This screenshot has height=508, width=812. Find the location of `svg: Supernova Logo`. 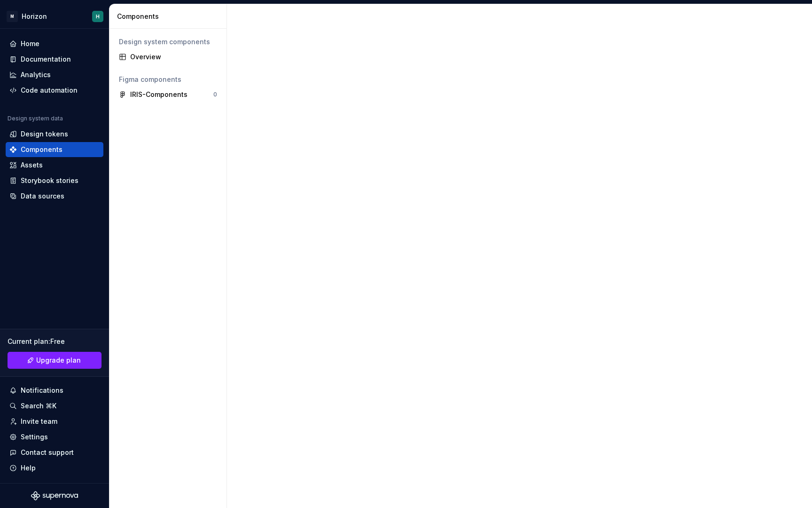

svg: Supernova Logo is located at coordinates (54, 496).